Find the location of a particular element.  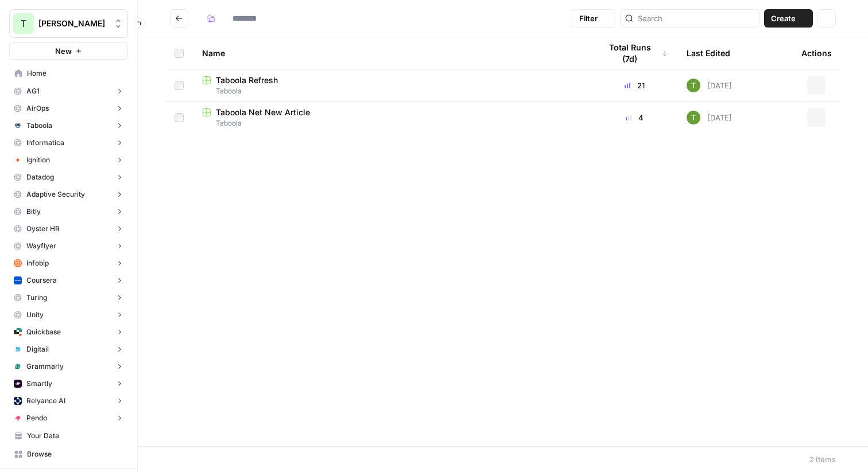

button: Turing is located at coordinates (69, 298).